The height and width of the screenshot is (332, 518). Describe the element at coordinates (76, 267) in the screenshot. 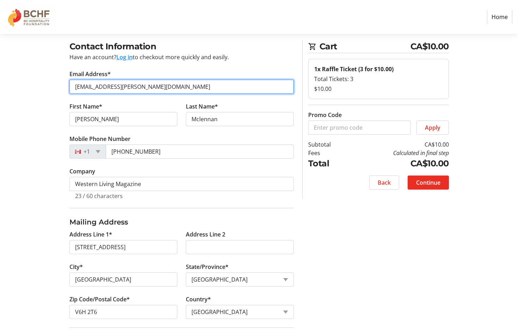

I see `label: City*` at that location.